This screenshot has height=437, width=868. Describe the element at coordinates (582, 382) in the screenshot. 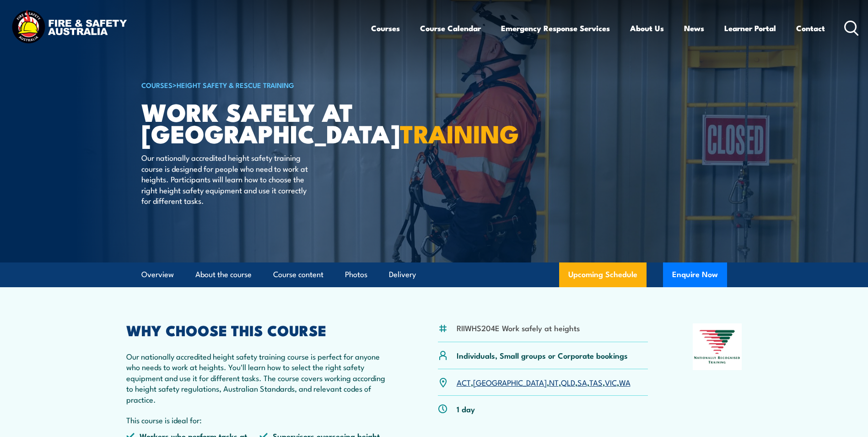

I see `a: SA` at that location.